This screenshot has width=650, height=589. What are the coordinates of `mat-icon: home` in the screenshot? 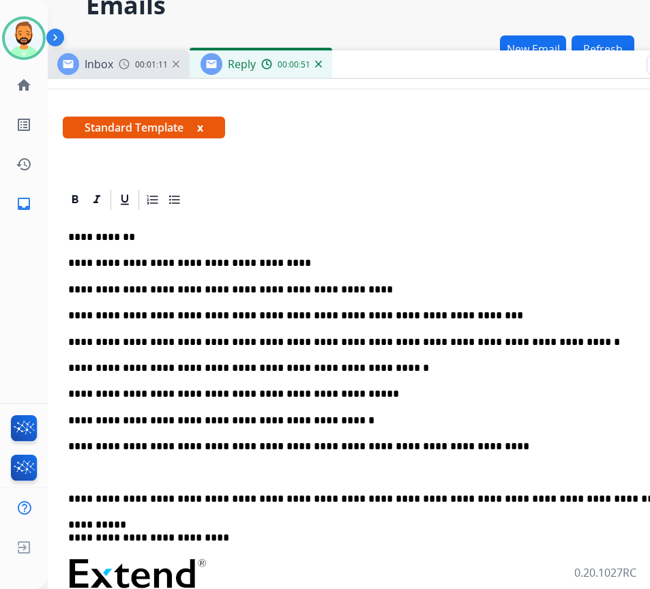 It's located at (24, 85).